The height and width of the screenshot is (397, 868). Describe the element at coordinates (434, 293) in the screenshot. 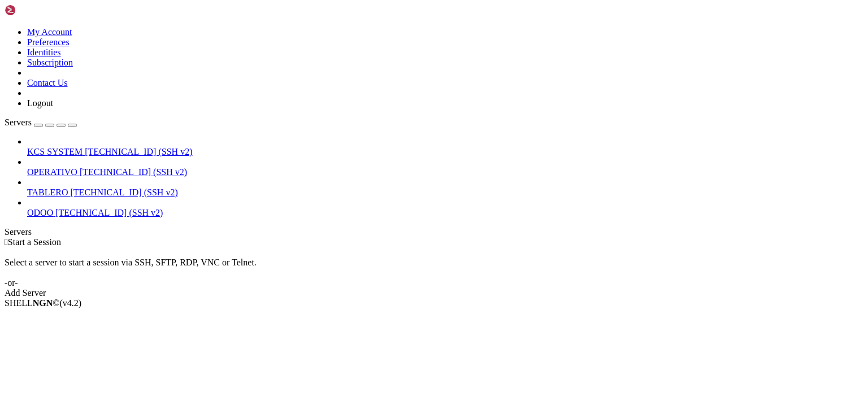

I see `div: Add Server` at that location.